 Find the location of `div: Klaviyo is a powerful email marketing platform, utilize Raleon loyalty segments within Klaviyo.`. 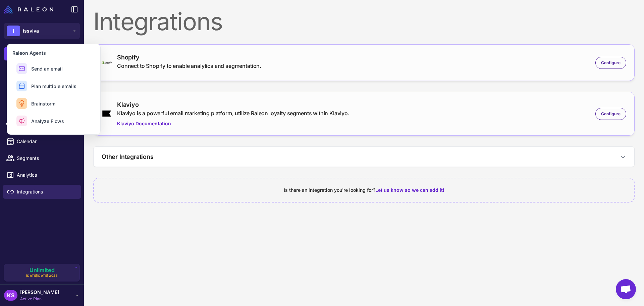

div: Klaviyo is a powerful email marketing platform, utilize Raleon loyalty segments within Klaviyo. is located at coordinates (233, 113).